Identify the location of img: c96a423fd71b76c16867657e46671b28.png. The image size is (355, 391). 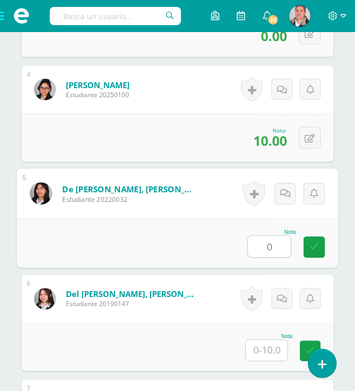
(299, 16).